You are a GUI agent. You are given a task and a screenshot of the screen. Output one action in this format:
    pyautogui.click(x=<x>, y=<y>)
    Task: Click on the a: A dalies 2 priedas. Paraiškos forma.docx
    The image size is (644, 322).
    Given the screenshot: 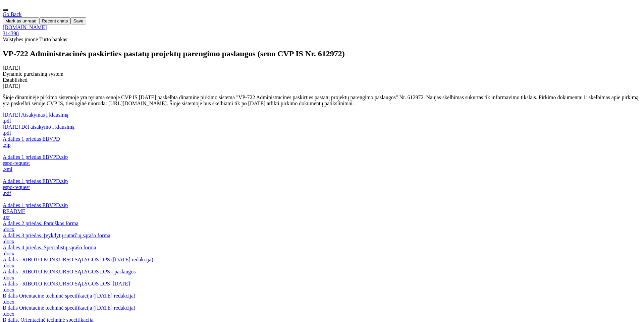 What is the action you would take?
    pyautogui.click(x=322, y=227)
    